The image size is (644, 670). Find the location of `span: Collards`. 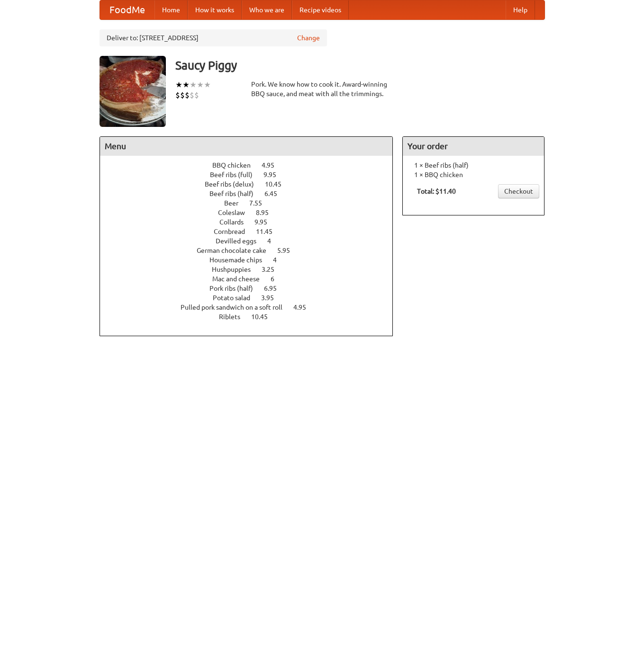

span: Collards is located at coordinates (236, 222).